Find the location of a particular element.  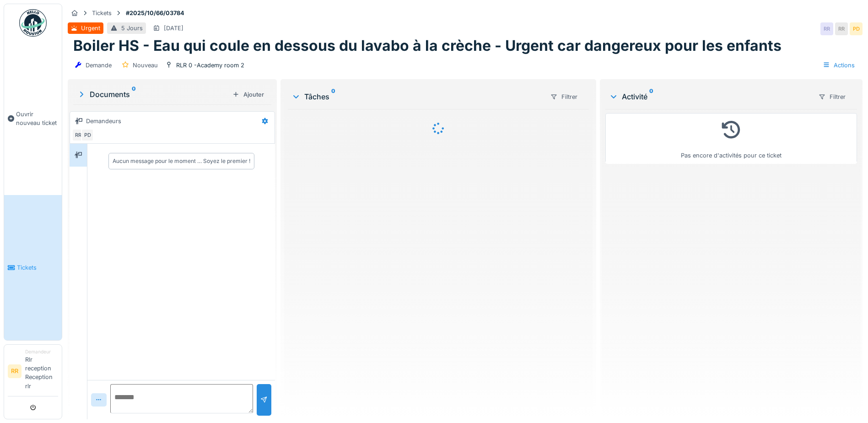

div: Demande is located at coordinates (99, 65).